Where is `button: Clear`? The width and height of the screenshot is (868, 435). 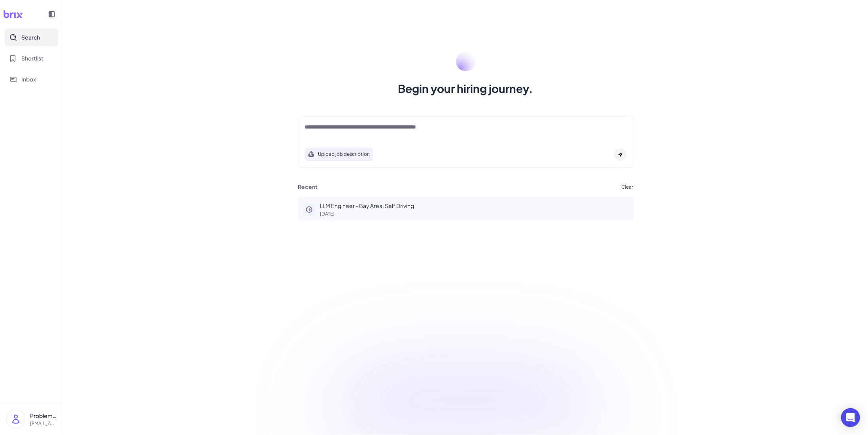
button: Clear is located at coordinates (627, 187).